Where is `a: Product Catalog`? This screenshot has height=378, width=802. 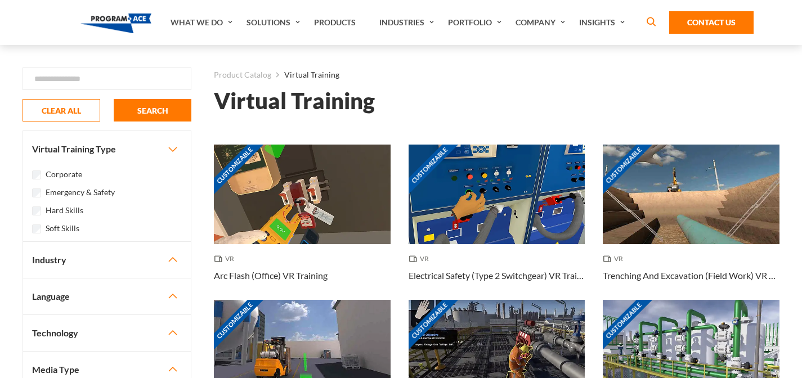 a: Product Catalog is located at coordinates (242, 75).